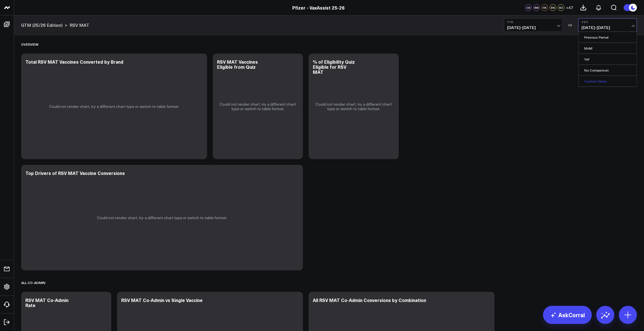 This screenshot has width=644, height=331. What do you see at coordinates (42, 25) in the screenshot?
I see `a: GTM (25/26 Edition)` at bounding box center [42, 25].